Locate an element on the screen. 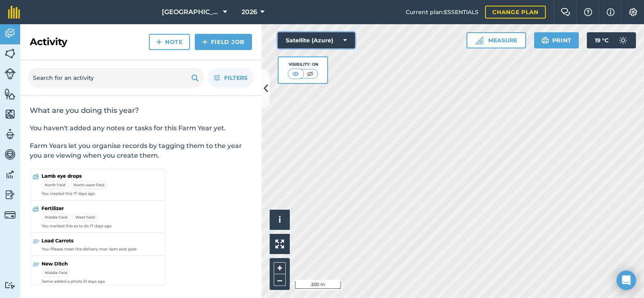 The image size is (644, 298). button: i is located at coordinates (279, 220).